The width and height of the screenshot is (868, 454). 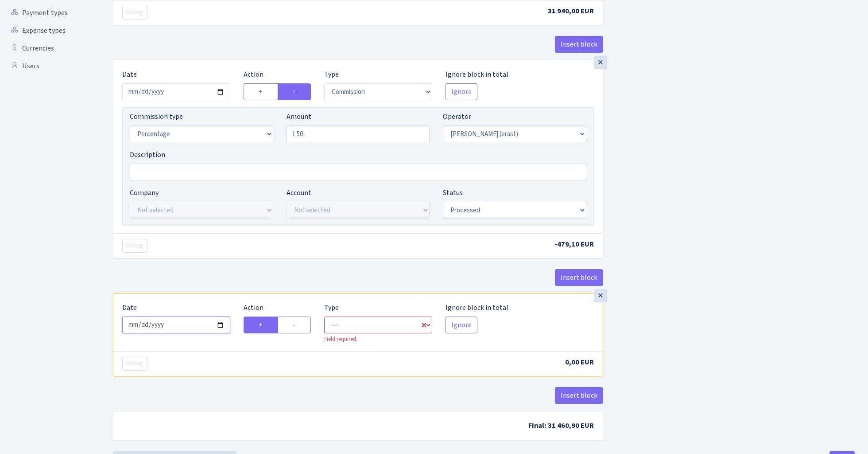 I want to click on div: Field required., so click(x=378, y=339).